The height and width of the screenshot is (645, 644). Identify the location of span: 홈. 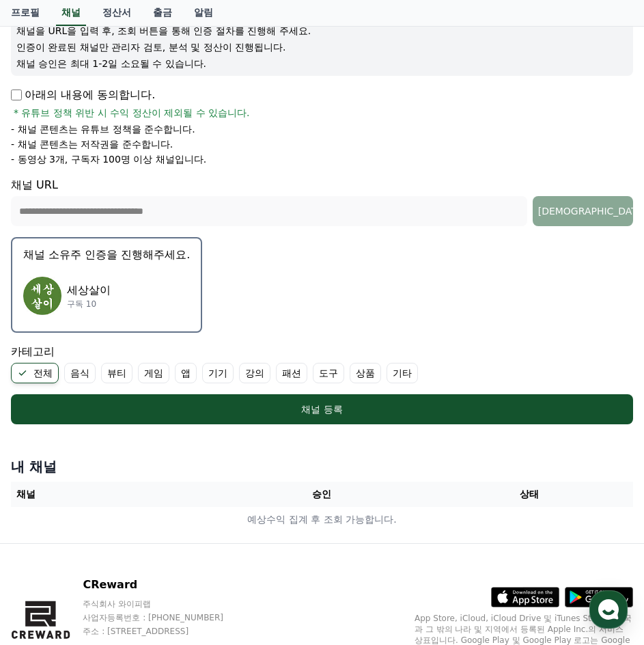
(48, 459).